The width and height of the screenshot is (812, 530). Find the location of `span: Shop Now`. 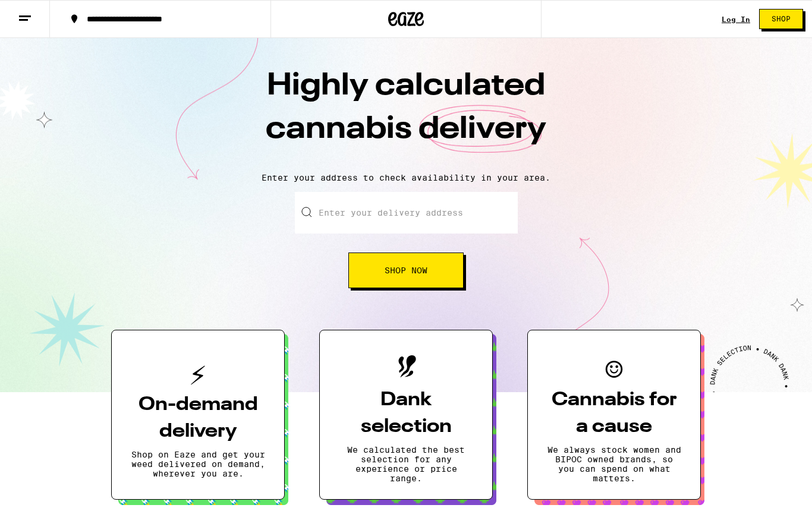

span: Shop Now is located at coordinates (406, 271).